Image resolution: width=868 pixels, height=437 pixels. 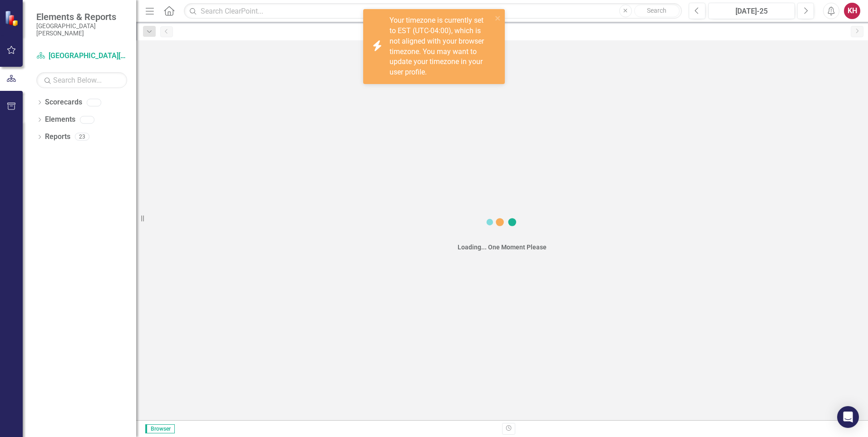 What do you see at coordinates (852, 11) in the screenshot?
I see `div: KH` at bounding box center [852, 11].